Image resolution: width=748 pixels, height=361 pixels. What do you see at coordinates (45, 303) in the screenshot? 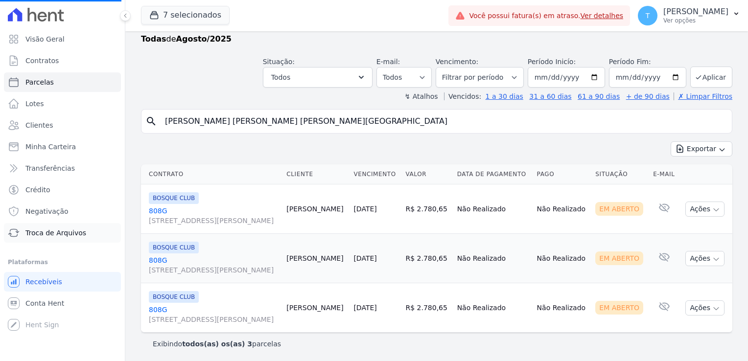
I see `span: Conta Hent` at bounding box center [45, 303].